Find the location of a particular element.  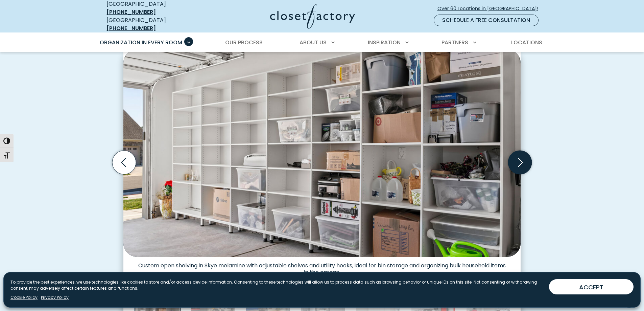

button: Previous slide is located at coordinates (124, 163).